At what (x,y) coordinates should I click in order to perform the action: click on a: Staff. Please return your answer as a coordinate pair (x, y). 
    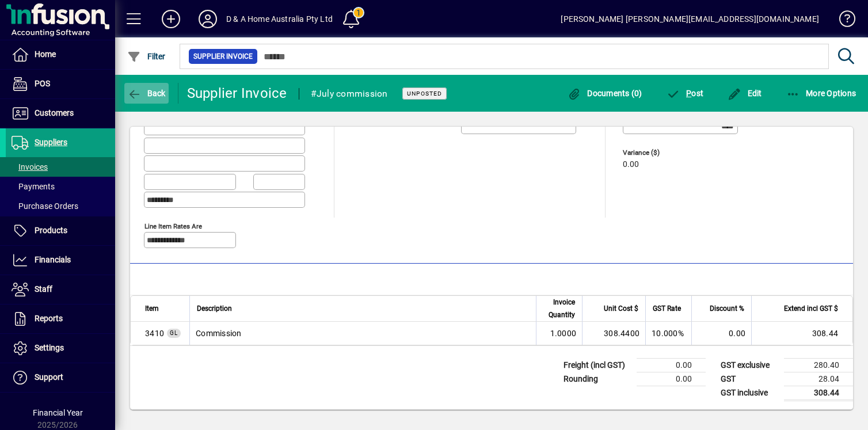
    Looking at the image, I should click on (61, 290).